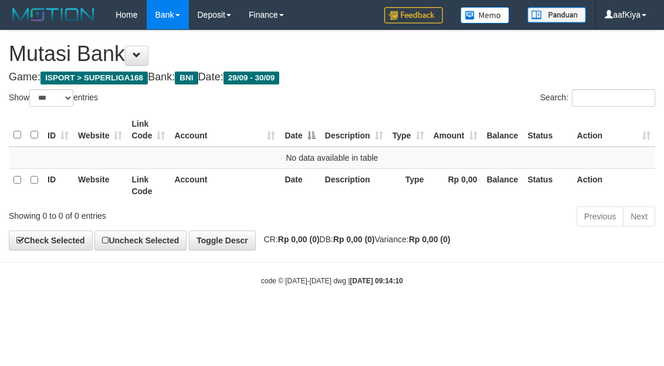  Describe the element at coordinates (414, 15) in the screenshot. I see `img: Feedback.jpg` at that location.